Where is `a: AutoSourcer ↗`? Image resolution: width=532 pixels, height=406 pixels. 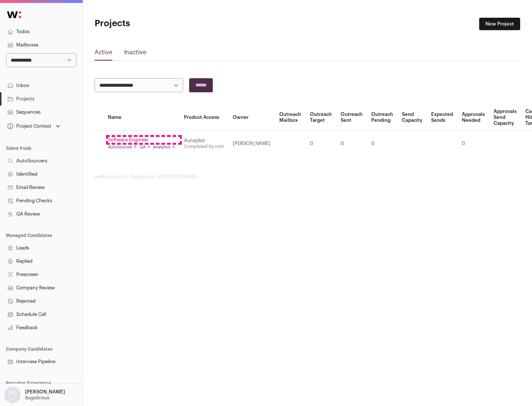 a: AutoSourcer ↗ is located at coordinates (122, 147).